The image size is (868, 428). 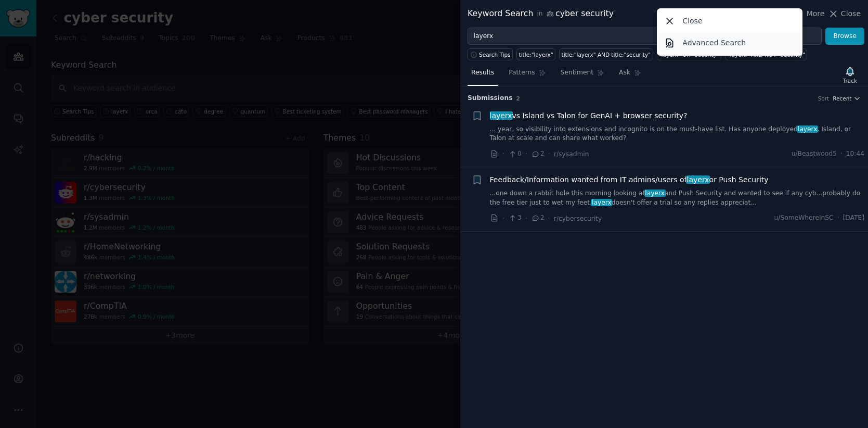 I want to click on span: Patterns, so click(x=522, y=73).